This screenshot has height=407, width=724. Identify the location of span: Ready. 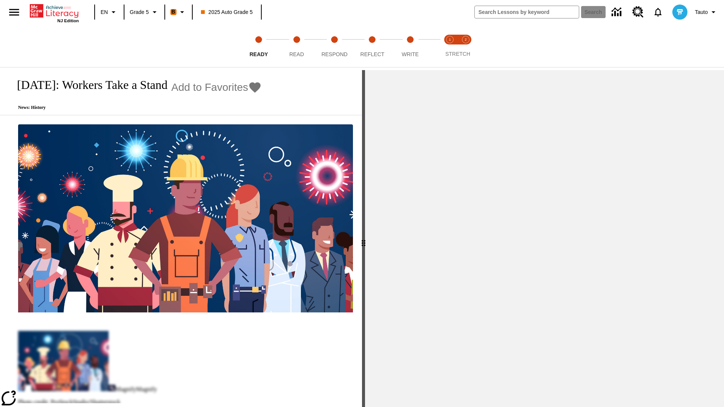
(259, 54).